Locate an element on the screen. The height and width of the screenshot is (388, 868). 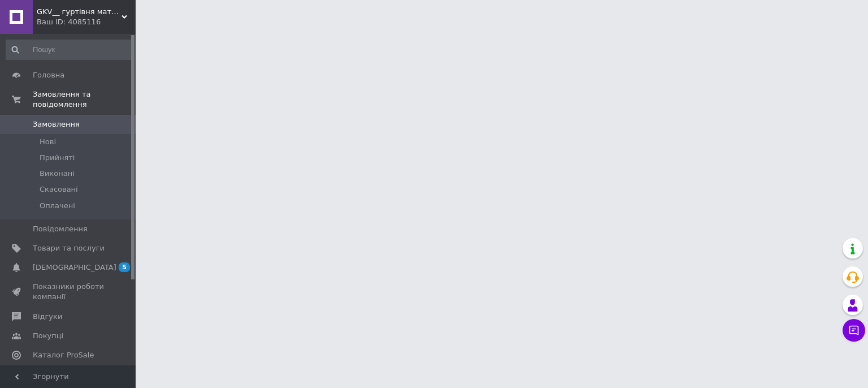
span: Нові is located at coordinates (47, 142).